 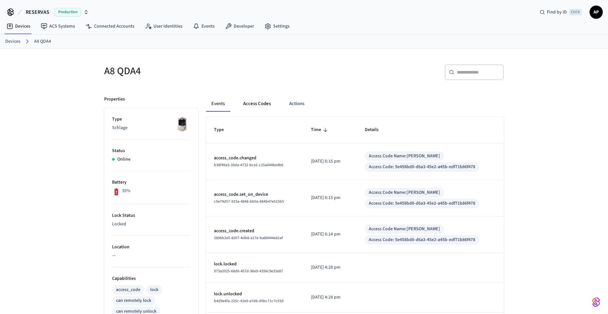 I want to click on a: Settings, so click(x=277, y=26).